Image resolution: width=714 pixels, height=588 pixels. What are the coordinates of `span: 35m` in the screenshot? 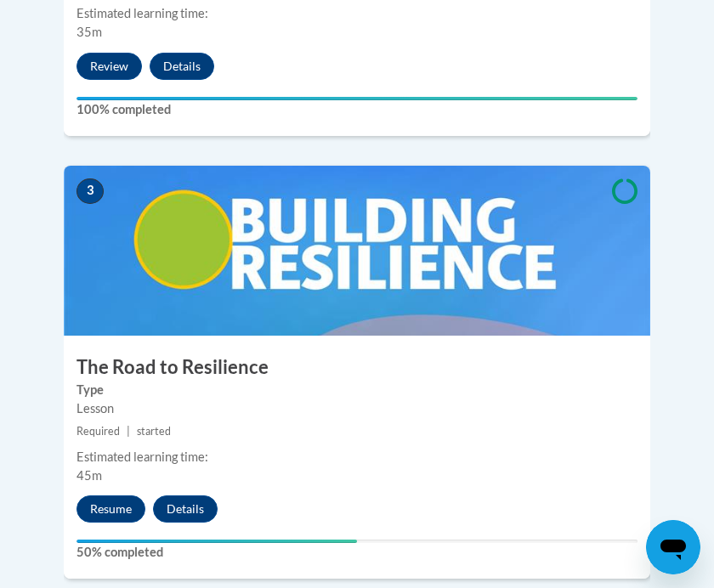 It's located at (90, 32).